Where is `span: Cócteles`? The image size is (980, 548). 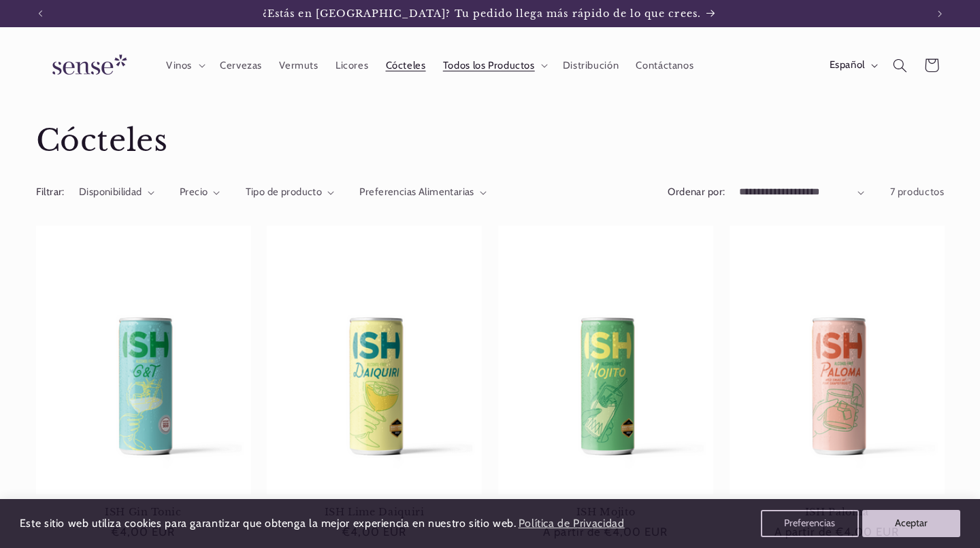
span: Cócteles is located at coordinates (406, 65).